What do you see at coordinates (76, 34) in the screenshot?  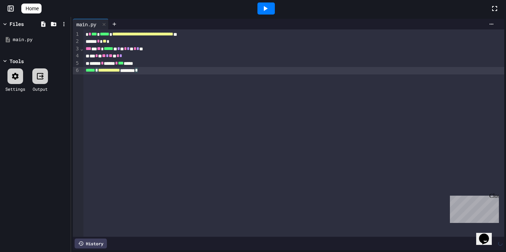 I see `div: 1` at bounding box center [76, 34].